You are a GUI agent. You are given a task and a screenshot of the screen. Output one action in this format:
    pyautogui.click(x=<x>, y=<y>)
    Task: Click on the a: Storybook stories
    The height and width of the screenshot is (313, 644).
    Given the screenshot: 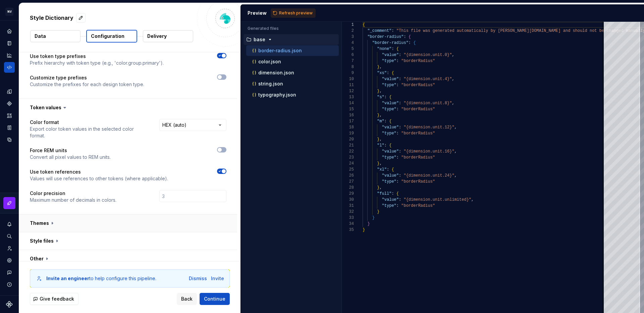 What is the action you would take?
    pyautogui.click(x=9, y=128)
    